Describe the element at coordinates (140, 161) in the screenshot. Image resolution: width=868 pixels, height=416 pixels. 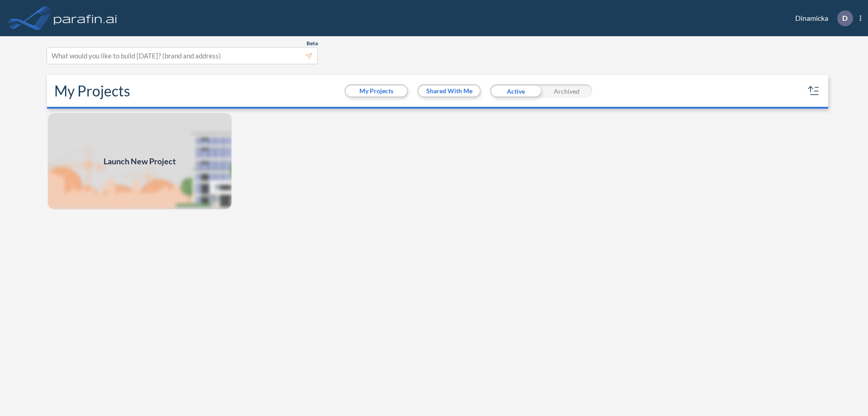
I see `img: add` at that location.